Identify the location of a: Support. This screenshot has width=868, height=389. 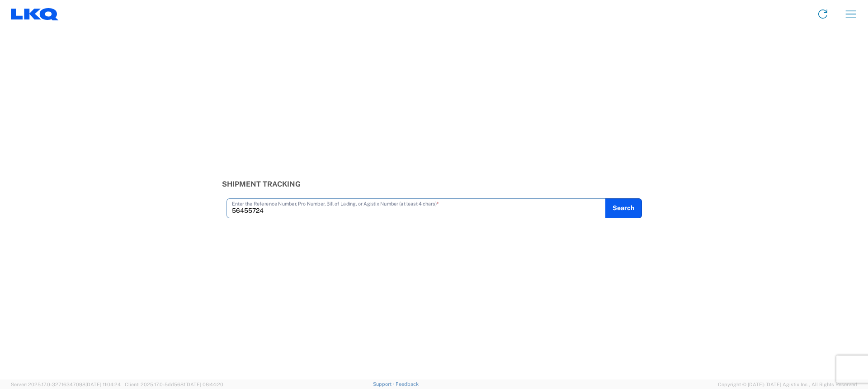
(385, 384).